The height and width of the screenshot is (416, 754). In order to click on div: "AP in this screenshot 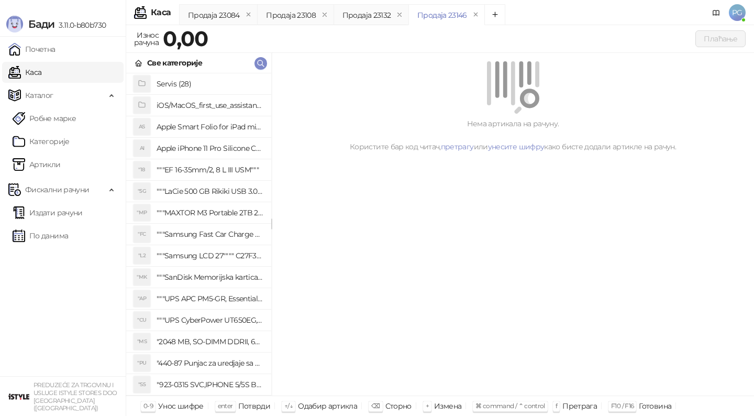, I will do `click(142, 299)`.